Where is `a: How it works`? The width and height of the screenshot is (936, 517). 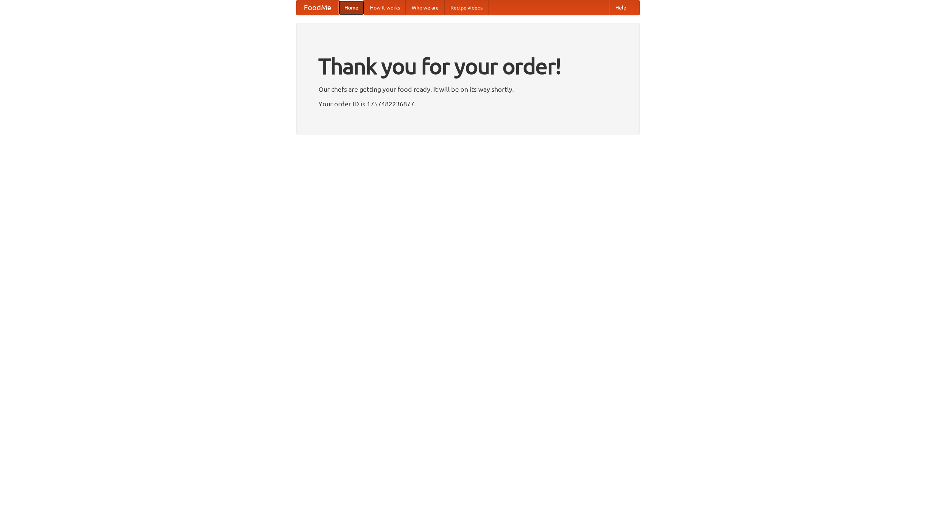
a: How it works is located at coordinates (385, 8).